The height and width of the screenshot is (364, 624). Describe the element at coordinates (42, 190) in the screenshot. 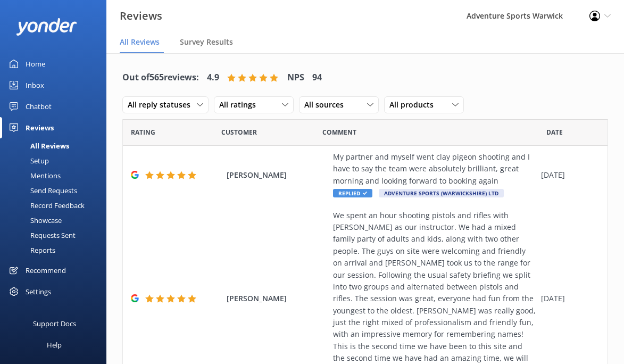

I see `div: Send Requests` at that location.